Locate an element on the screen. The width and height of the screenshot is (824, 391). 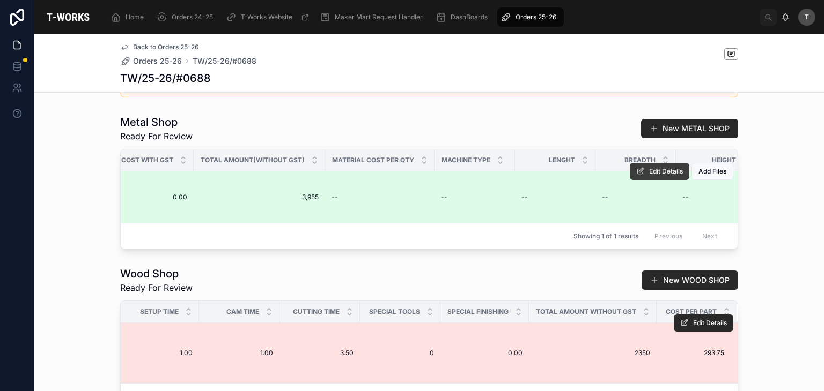
span: Lenght is located at coordinates (561, 160).